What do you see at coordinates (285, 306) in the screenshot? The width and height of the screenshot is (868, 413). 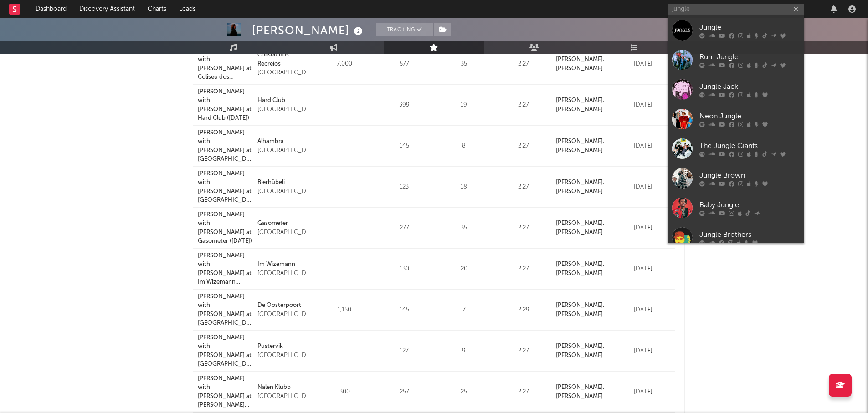 I see `div: De Oosterpoort` at bounding box center [285, 306].